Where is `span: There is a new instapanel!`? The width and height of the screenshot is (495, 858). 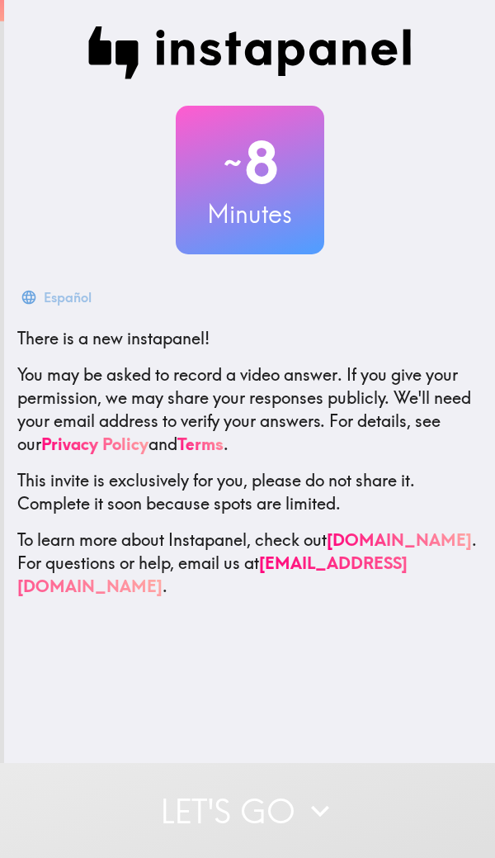 span: There is a new instapanel! is located at coordinates (113, 338).